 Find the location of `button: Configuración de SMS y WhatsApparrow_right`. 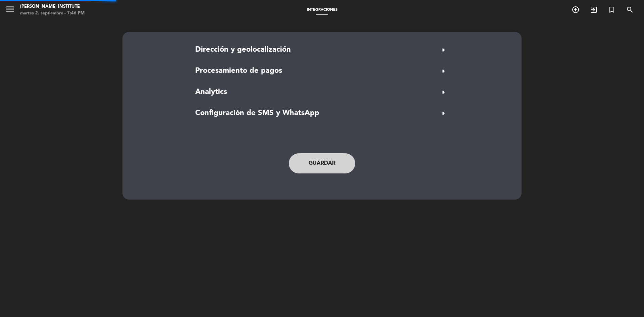

button: Configuración de SMS y WhatsApparrow_right is located at coordinates (322, 113).